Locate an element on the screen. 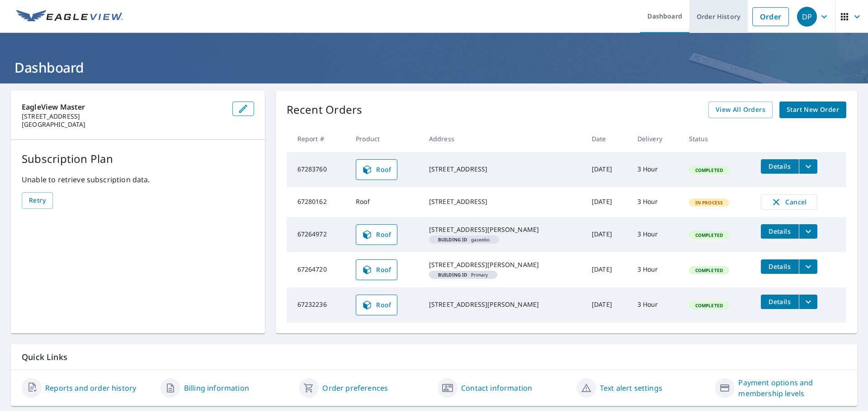  a: Billing information is located at coordinates (216, 388).